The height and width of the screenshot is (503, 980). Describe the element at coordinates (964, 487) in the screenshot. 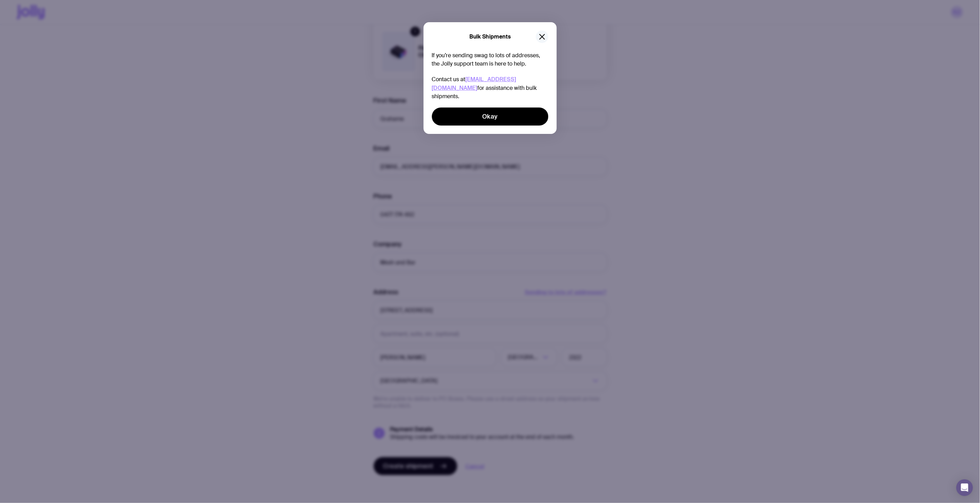

I see `div: Open Intercom Messenger` at that location.